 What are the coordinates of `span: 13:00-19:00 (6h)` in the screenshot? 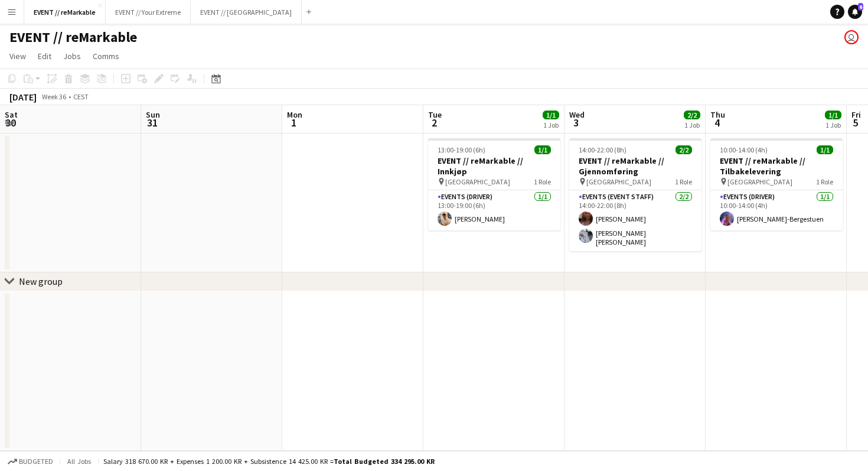 It's located at (461, 149).